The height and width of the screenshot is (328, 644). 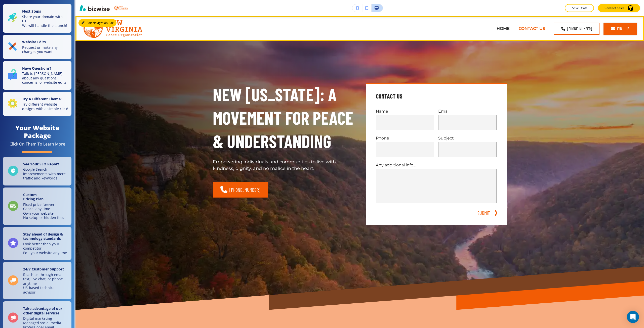 What do you see at coordinates (620, 29) in the screenshot?
I see `a: Email Us` at bounding box center [620, 29].